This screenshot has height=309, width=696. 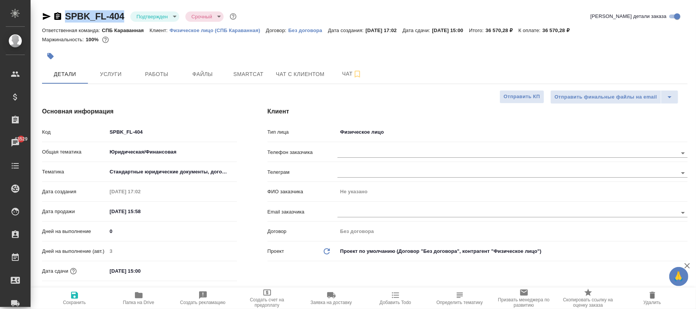 What do you see at coordinates (267, 303) in the screenshot?
I see `span: Создать счет на предоплату` at bounding box center [267, 303].